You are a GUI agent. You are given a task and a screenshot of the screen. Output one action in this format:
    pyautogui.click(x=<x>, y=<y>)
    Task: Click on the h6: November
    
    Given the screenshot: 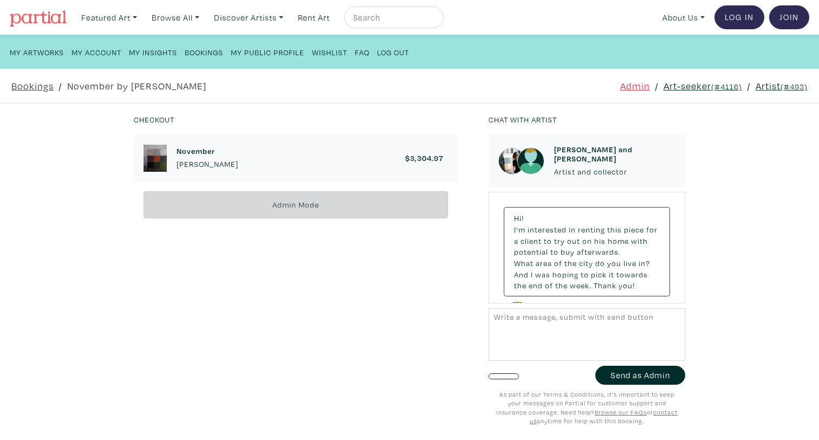 What is the action you would take?
    pyautogui.click(x=207, y=150)
    